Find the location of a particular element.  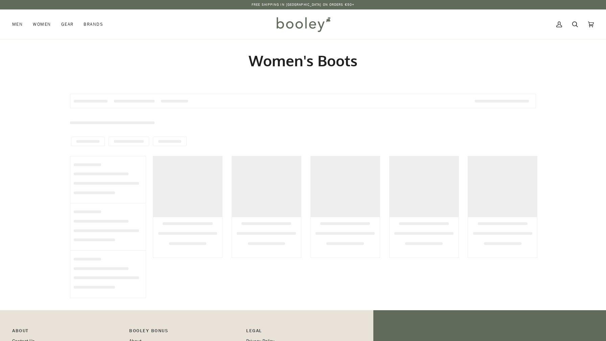

div: Brands is located at coordinates (93, 24).